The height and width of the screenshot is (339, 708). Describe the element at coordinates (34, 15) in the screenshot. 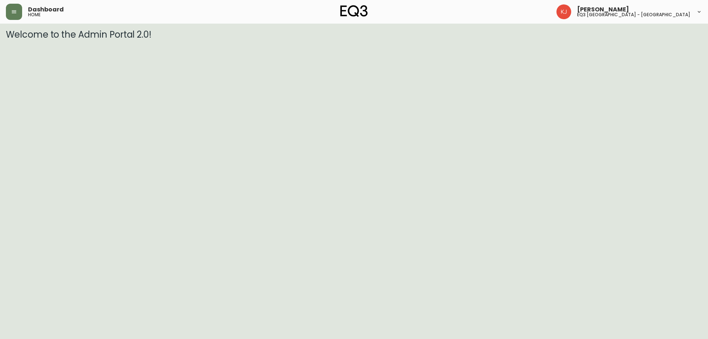

I see `h5: home` at that location.